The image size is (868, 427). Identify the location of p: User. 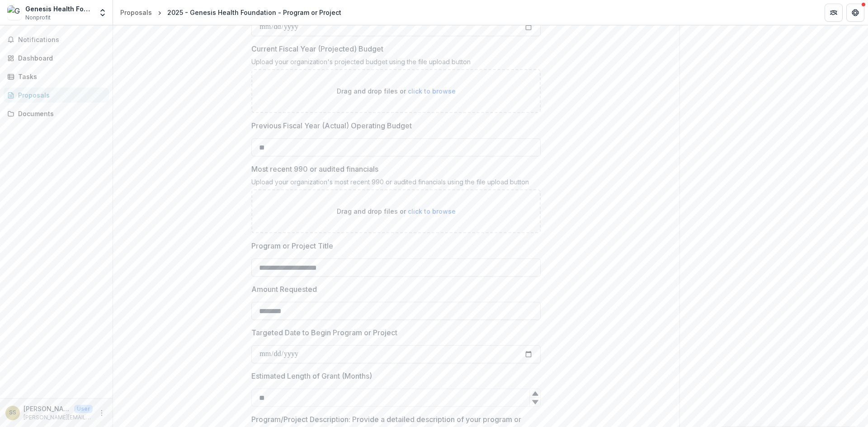
(83, 409).